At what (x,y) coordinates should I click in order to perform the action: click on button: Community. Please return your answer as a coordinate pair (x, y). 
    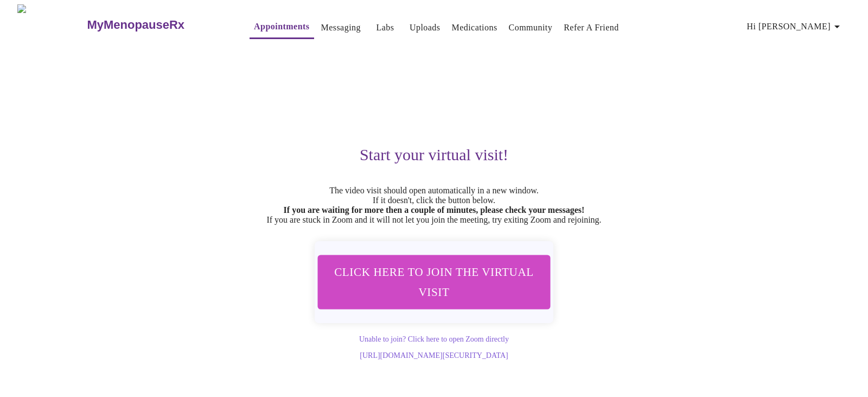
    Looking at the image, I should click on (531, 28).